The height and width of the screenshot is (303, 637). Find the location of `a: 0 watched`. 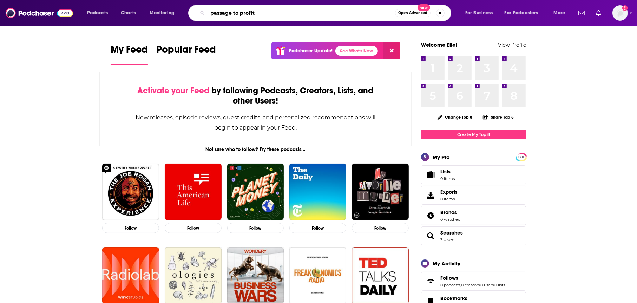

a: 0 watched is located at coordinates (450, 220).